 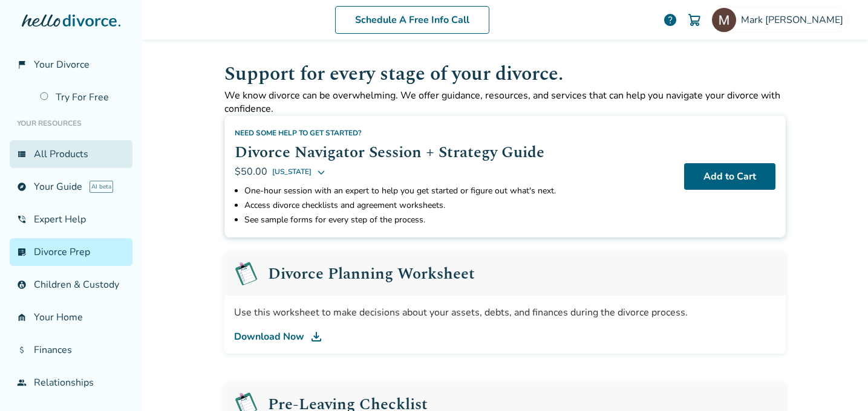 I want to click on span: $50.00, so click(x=251, y=172).